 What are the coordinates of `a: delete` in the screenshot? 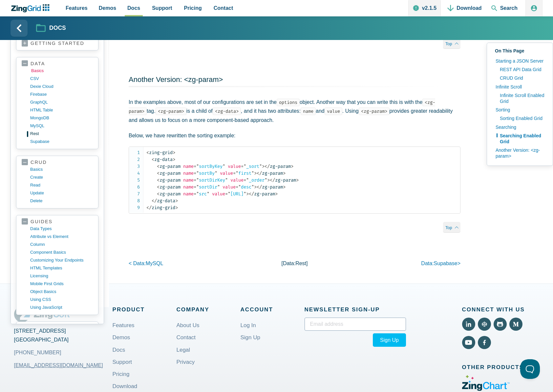 It's located at (61, 201).